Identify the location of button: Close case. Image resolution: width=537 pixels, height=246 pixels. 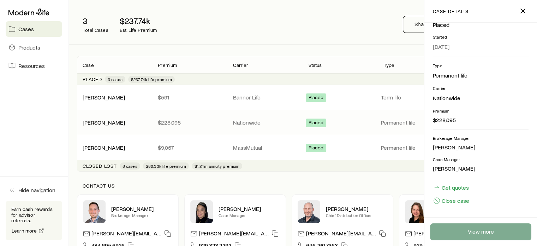
(452, 200).